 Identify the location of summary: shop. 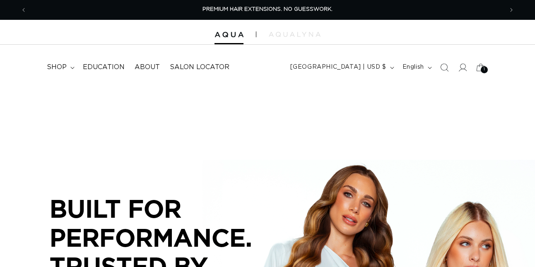
(60, 67).